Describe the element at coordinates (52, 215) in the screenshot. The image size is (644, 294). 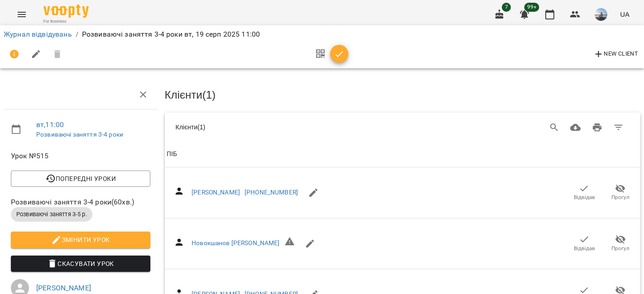
I see `span: Розвиваючі заняття 3-5 р.` at that location.